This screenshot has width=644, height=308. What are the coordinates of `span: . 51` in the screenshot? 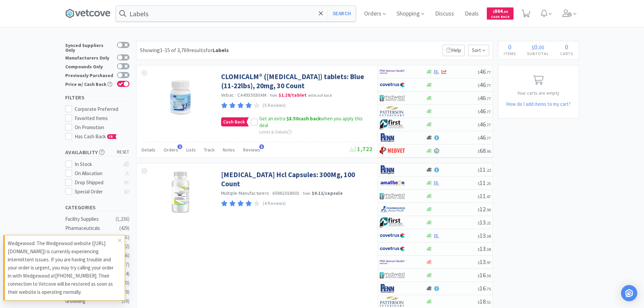 It's located at (488, 302).